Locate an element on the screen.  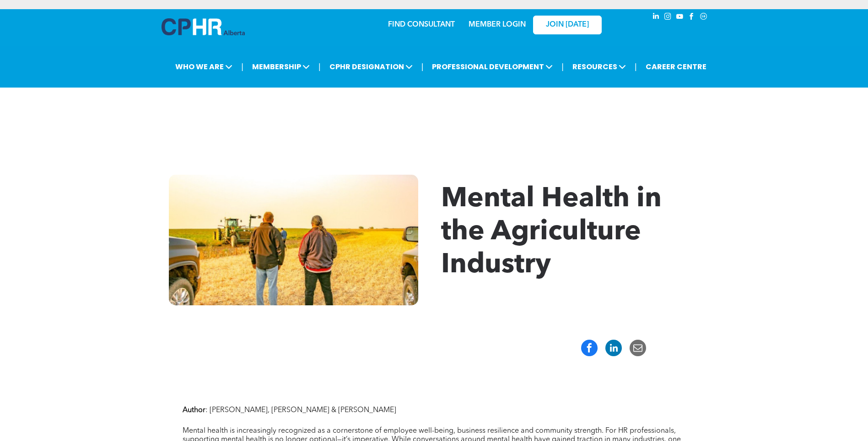
span: Mental Health in the Agriculture Industry is located at coordinates (552, 232).